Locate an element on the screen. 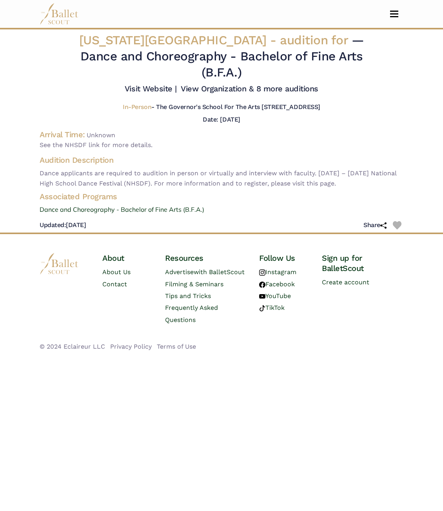 This screenshot has width=443, height=511. a: Facebook is located at coordinates (277, 284).